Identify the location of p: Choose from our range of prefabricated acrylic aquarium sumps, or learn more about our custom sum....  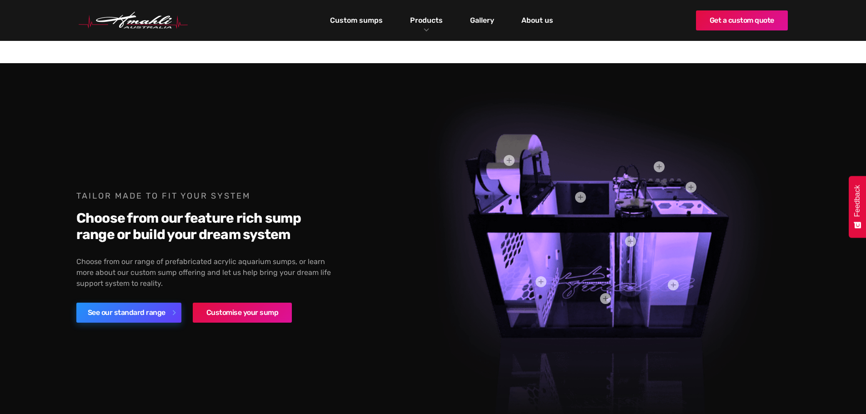
(208, 273).